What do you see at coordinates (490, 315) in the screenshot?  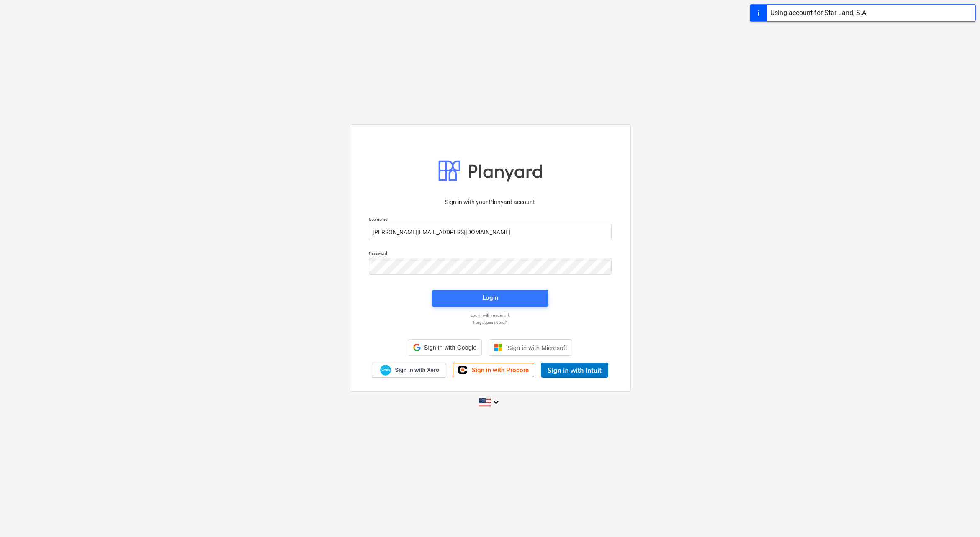 I see `a: Log in with magic link` at bounding box center [490, 315].